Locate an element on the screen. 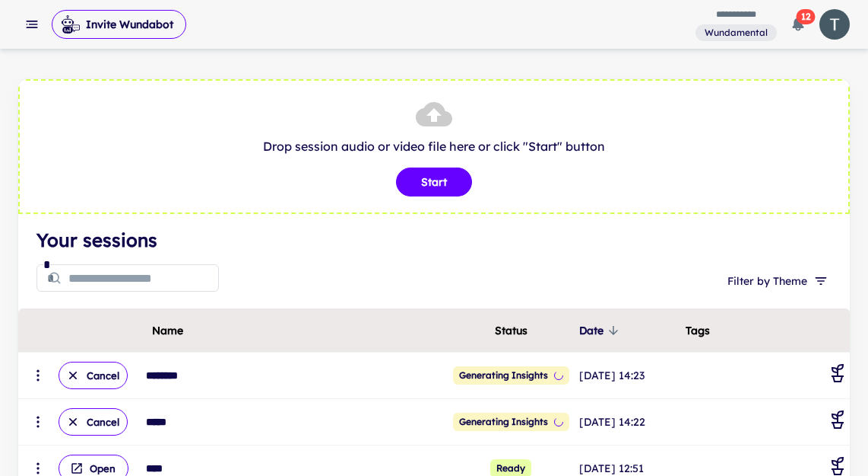 Image resolution: width=868 pixels, height=476 pixels. button: photoURL is located at coordinates (835, 24).